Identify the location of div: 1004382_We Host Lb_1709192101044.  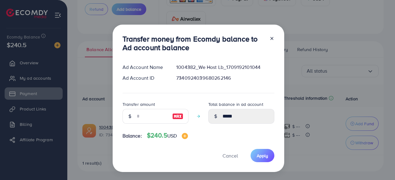
(225, 67).